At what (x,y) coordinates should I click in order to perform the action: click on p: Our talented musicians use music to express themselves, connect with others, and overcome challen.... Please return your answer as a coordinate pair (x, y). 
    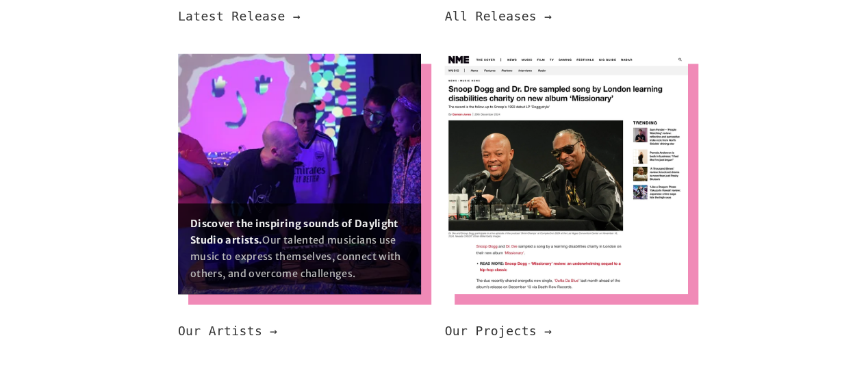
    Looking at the image, I should click on (300, 249).